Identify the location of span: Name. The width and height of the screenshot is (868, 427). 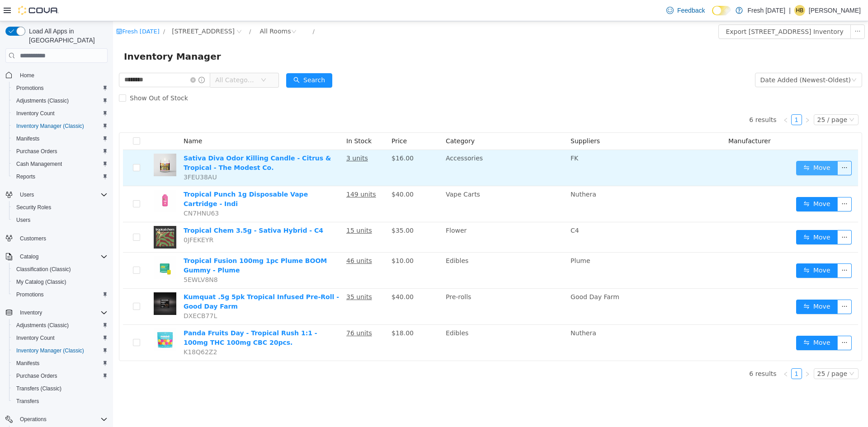
(80, 120).